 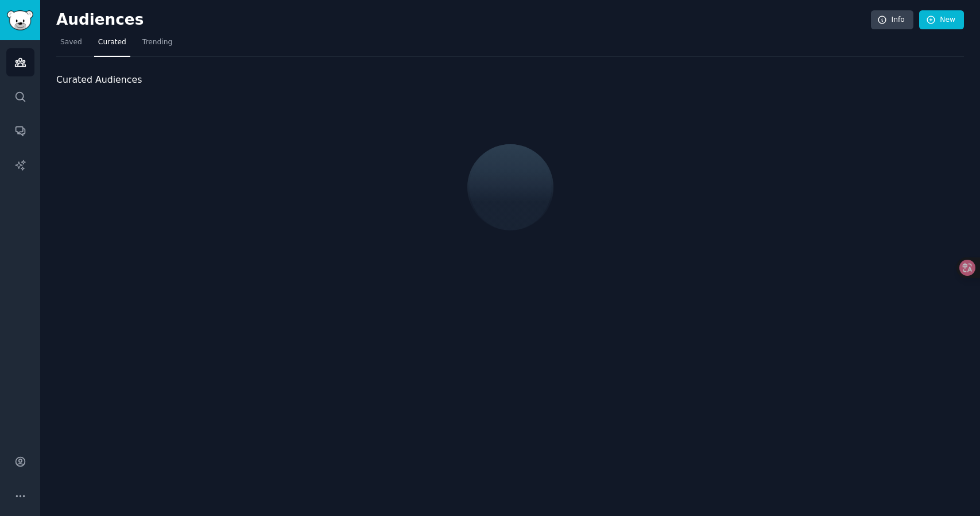 What do you see at coordinates (20, 20) in the screenshot?
I see `img: GummySearch logo` at bounding box center [20, 20].